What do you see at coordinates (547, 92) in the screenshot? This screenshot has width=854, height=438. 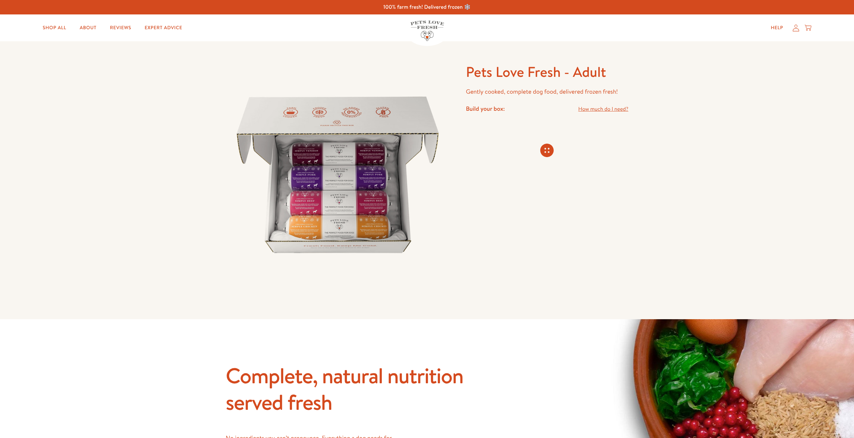 I see `p: Gently cooked, complete dog food, delivered frozen fresh!` at bounding box center [547, 92].